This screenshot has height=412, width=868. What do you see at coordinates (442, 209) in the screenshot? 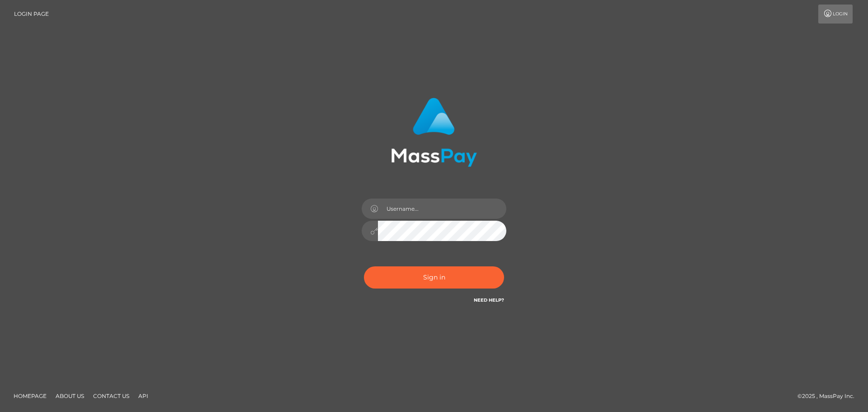
I see `input: Username...` at bounding box center [442, 209].